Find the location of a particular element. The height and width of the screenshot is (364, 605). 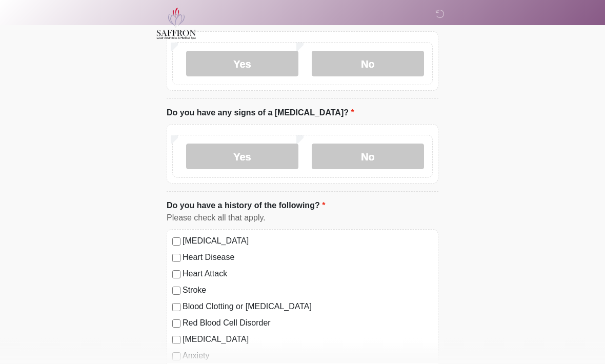

input: Heart Attack is located at coordinates (176, 274).